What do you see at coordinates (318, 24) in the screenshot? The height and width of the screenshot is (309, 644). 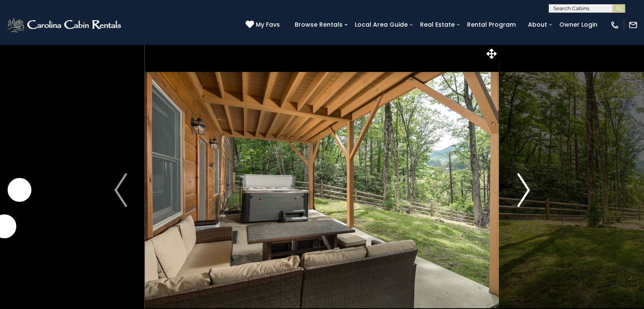 I see `a: Browse Rentals` at bounding box center [318, 24].